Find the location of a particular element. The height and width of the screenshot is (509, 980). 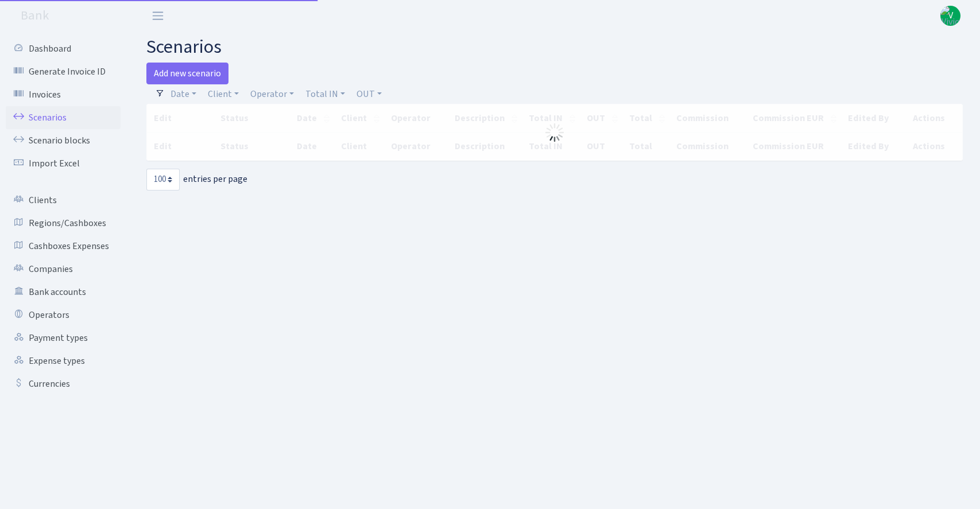

a: Scenarios is located at coordinates (63, 117).